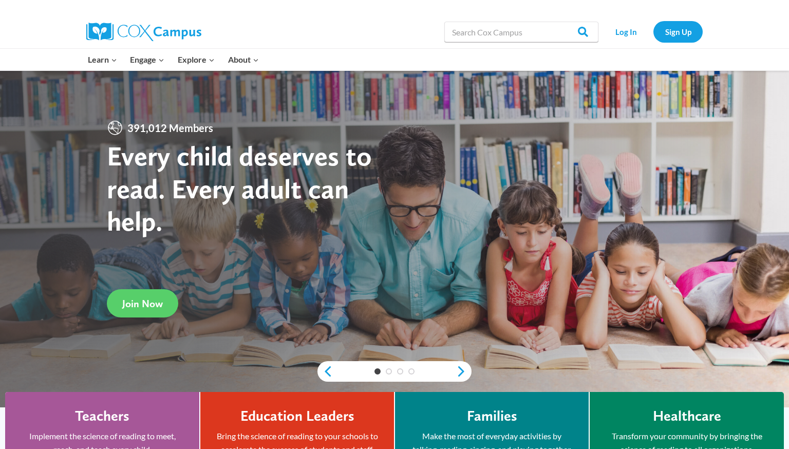 The height and width of the screenshot is (449, 789). I want to click on h4: Education Leaders, so click(297, 416).